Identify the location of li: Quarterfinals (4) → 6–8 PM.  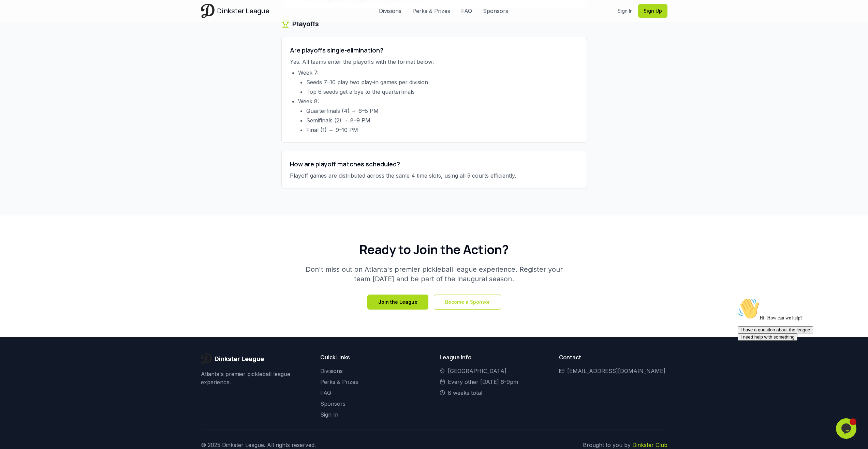
(443, 110).